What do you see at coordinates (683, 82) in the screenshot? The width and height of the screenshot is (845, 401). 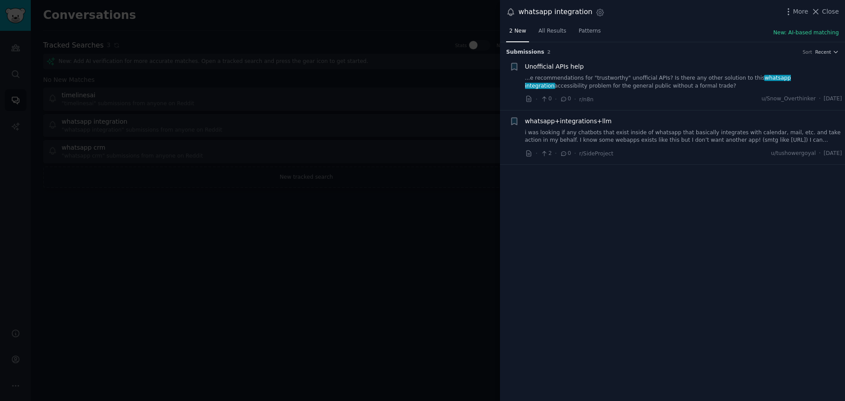 I see `a: ...e recommendations for "trustworthy" unofficial APIs? Is there any other solution to thiswhatsa...` at bounding box center [683, 82].